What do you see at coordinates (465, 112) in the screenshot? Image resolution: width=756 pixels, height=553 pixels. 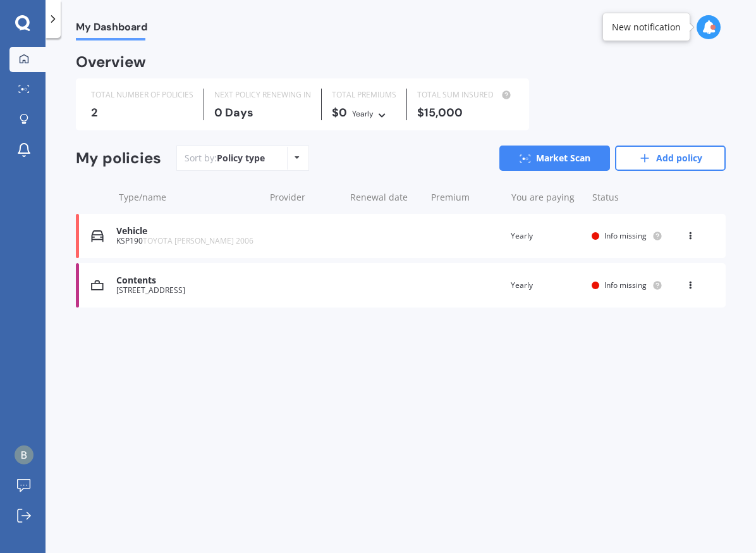 I see `div: $15,000` at bounding box center [465, 112].